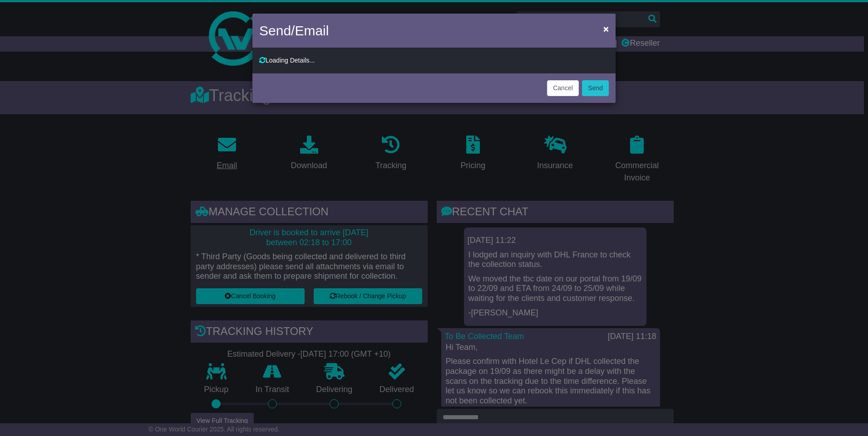 The height and width of the screenshot is (436, 868). What do you see at coordinates (606, 28) in the screenshot?
I see `button: Close` at bounding box center [606, 28].